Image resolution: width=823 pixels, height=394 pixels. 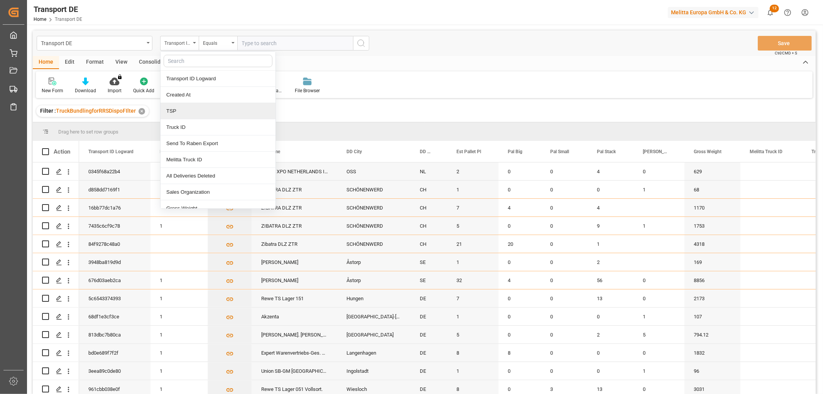 I want to click on button: close menu, so click(x=179, y=43).